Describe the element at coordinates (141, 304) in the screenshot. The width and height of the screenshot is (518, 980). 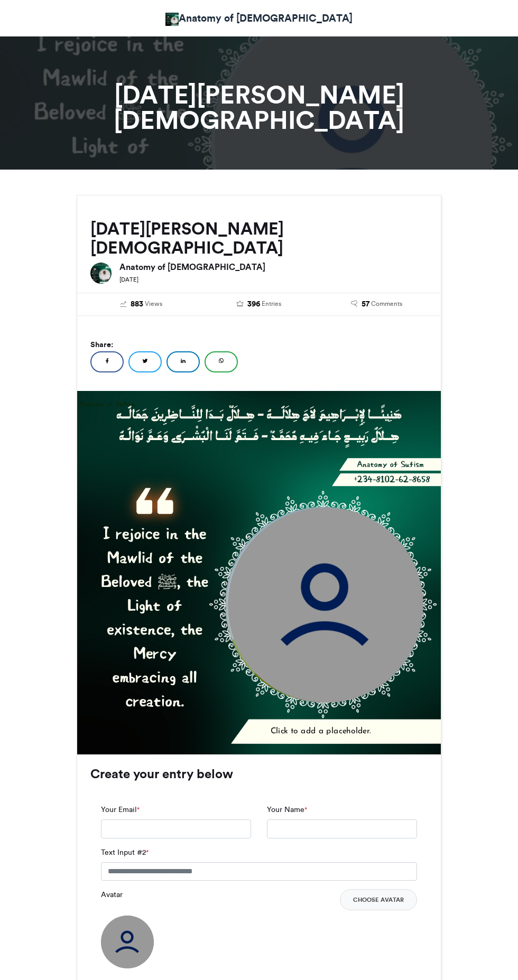
I see `a: 883 Views` at that location.